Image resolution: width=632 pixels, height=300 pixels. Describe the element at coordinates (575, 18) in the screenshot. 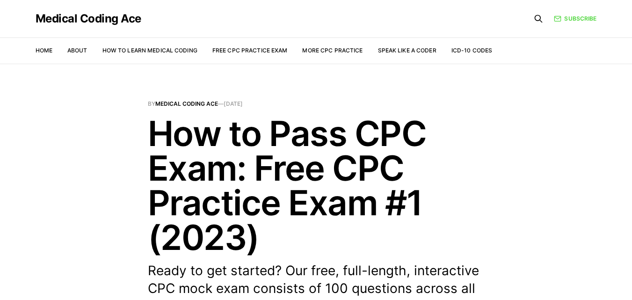

I see `a: Subscribe` at that location.